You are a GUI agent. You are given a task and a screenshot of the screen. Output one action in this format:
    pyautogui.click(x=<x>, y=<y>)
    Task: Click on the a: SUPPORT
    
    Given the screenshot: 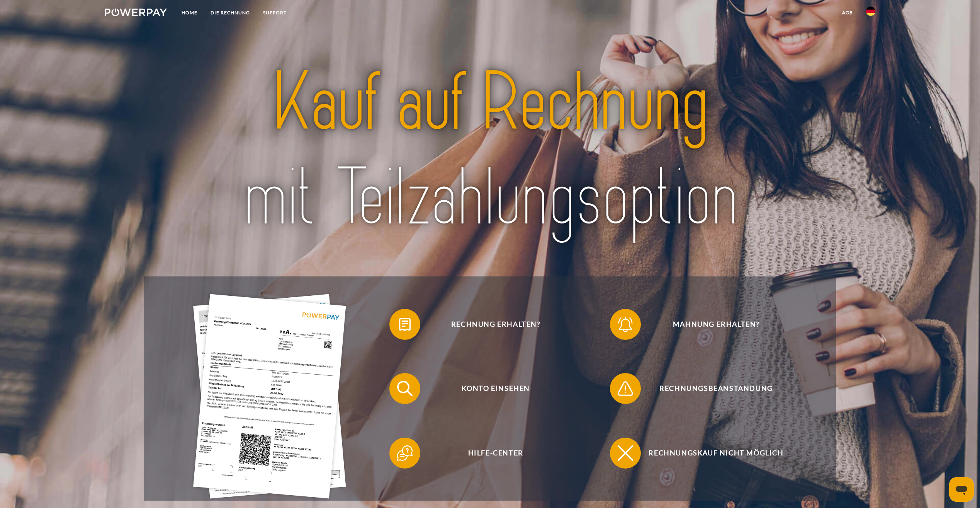 What is the action you would take?
    pyautogui.click(x=275, y=13)
    